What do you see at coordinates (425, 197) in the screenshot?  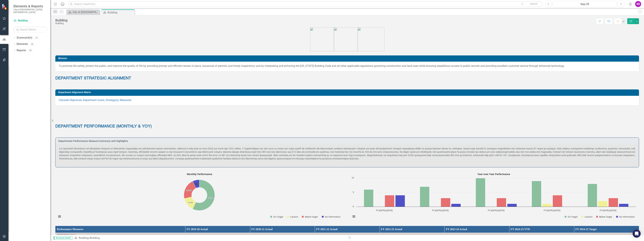 I see `path: FY 2021-2022, 7. On Target.` at bounding box center [425, 197].